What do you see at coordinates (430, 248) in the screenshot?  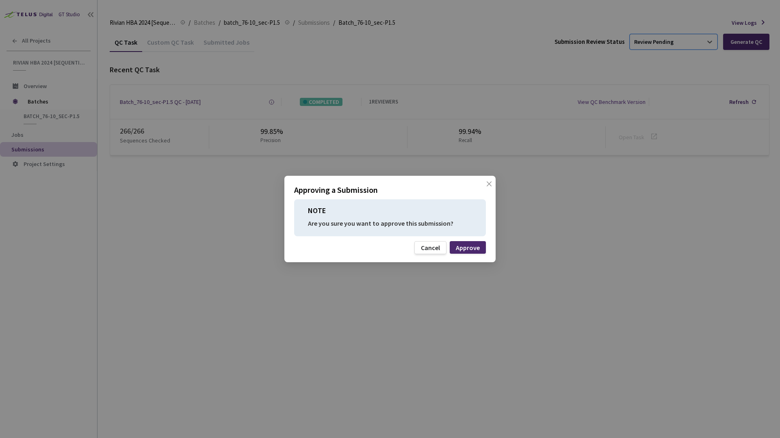 I see `div: Cancel` at bounding box center [430, 248].